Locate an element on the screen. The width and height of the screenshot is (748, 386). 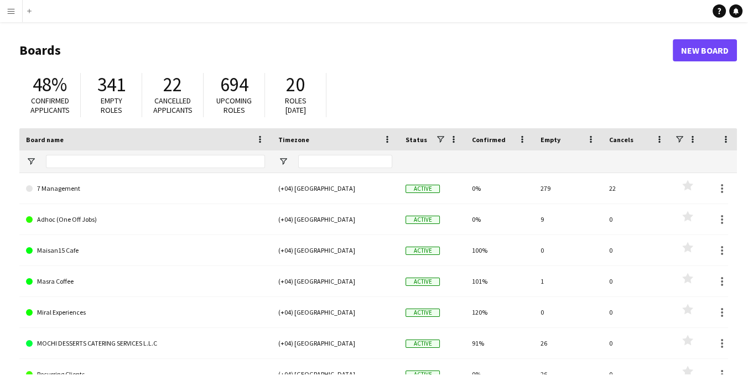
span: Upcoming roles is located at coordinates (234, 105).